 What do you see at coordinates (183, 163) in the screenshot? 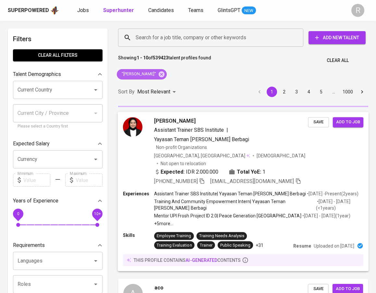
I see `p: Not open to relocation` at bounding box center [183, 163].